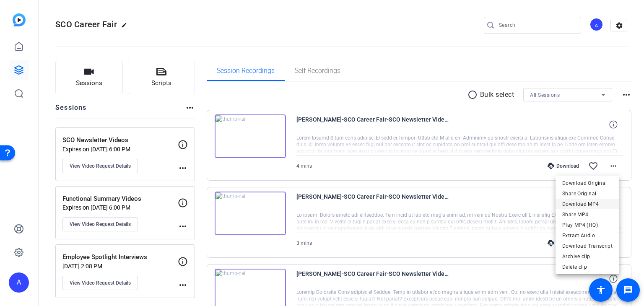 The image size is (644, 306). I want to click on span: Download MP4, so click(587, 204).